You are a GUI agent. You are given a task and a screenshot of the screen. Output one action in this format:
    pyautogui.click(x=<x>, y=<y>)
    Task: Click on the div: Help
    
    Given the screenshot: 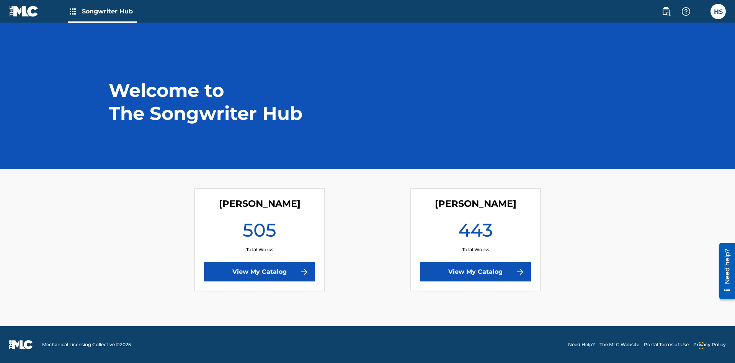 What is the action you would take?
    pyautogui.click(x=686, y=11)
    